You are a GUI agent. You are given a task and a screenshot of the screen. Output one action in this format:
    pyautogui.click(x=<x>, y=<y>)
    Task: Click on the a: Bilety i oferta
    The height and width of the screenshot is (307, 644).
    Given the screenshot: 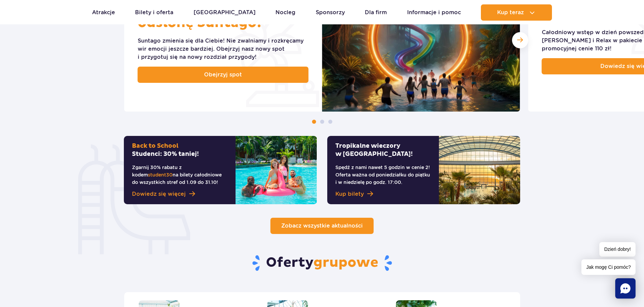 What is the action you would take?
    pyautogui.click(x=154, y=13)
    